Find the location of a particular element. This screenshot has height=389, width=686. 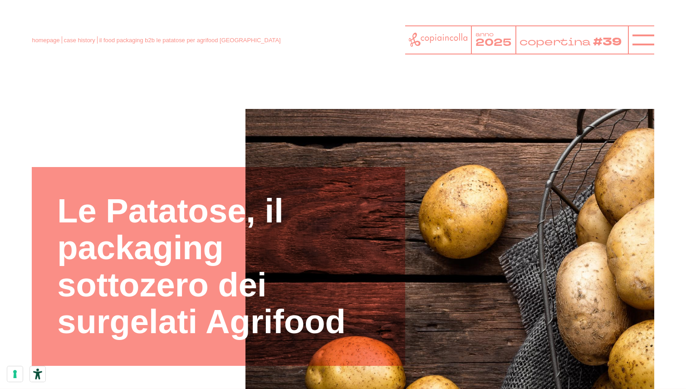

tspan: #39 is located at coordinates (609, 42).